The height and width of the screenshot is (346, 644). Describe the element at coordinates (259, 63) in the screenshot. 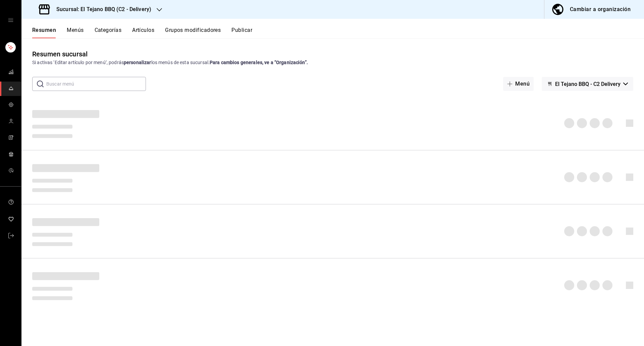

I see `strong: Para cambios generales, ve a “Organización”.` at that location.